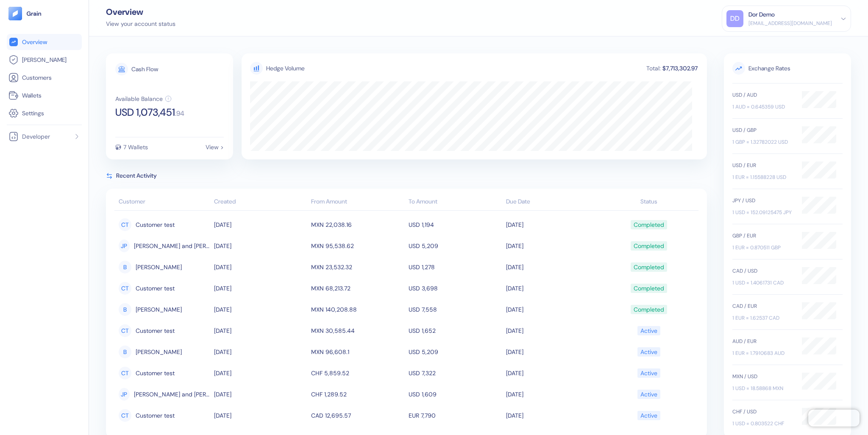  Describe the element at coordinates (159, 352) in the screenshot. I see `span: Boehm-Langosh` at that location.